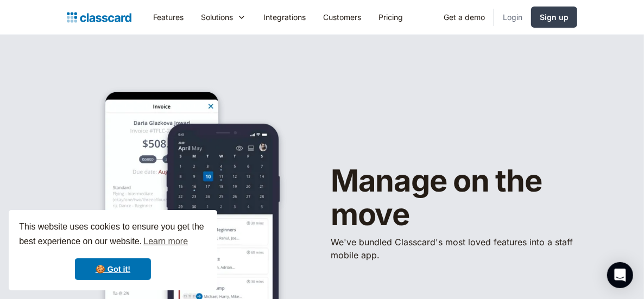 This screenshot has height=299, width=644. What do you see at coordinates (113, 250) in the screenshot?
I see `div: cookieconsent` at bounding box center [113, 250].